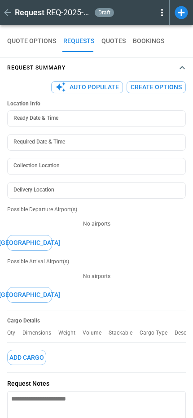 This screenshot has height=418, width=193. I want to click on p: Possible Departure Airport(s), so click(96, 209).